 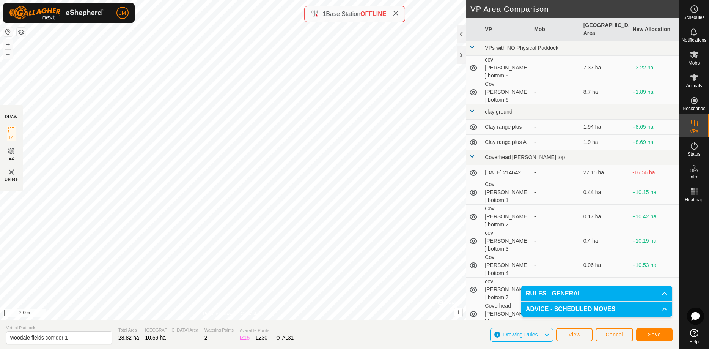 I want to click on td: 0.44 ha, so click(x=605, y=192).